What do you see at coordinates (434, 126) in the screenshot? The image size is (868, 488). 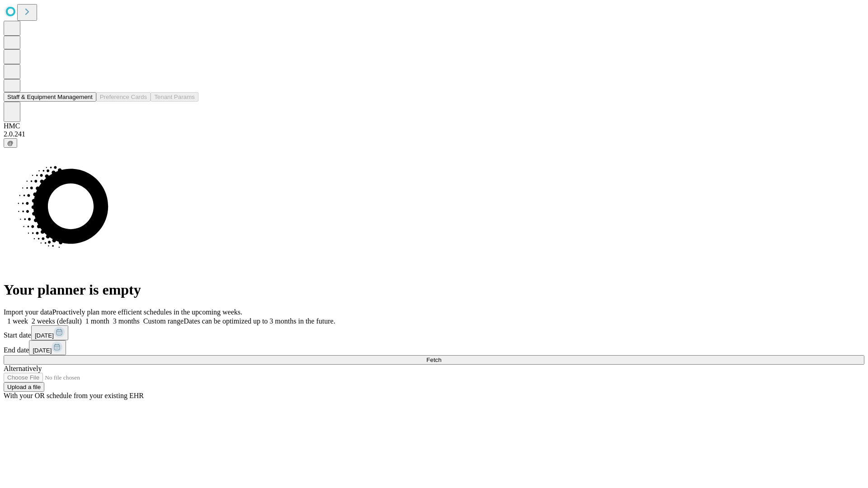 I see `div: HMC` at bounding box center [434, 126].